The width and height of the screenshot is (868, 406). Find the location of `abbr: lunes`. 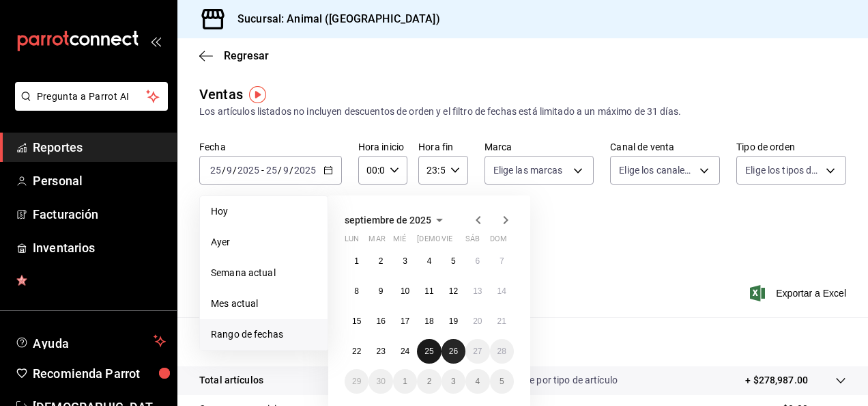

abbr: lunes is located at coordinates (352, 241).